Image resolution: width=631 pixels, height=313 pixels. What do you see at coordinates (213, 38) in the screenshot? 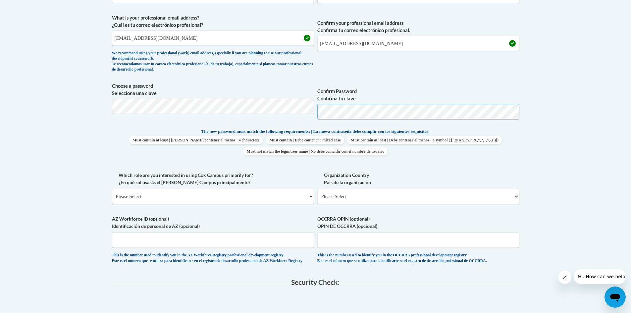
I see `input: Metadata input` at bounding box center [213, 38].